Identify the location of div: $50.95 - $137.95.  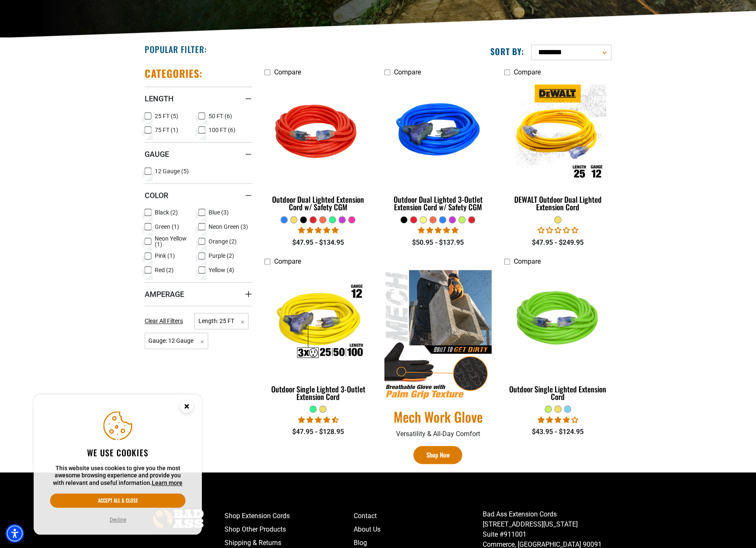
(438, 243).